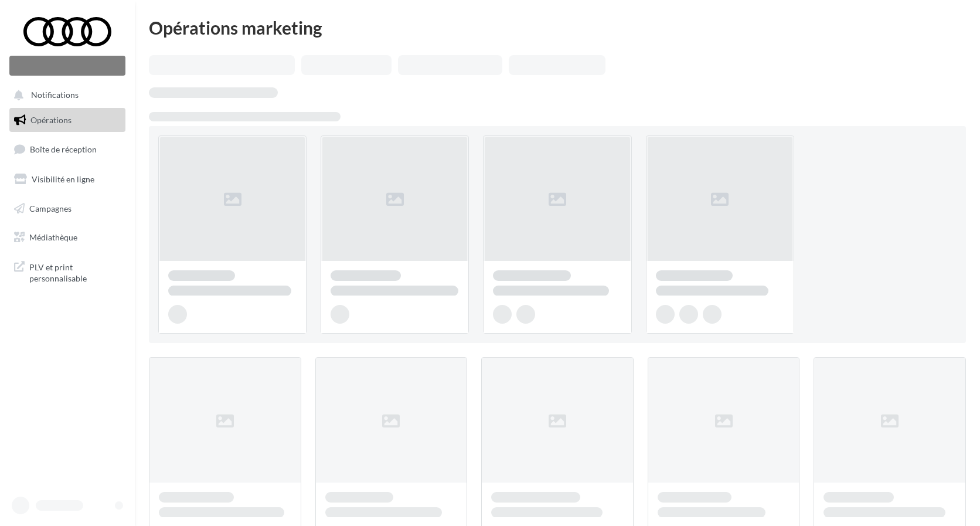  I want to click on span: Opérations, so click(51, 120).